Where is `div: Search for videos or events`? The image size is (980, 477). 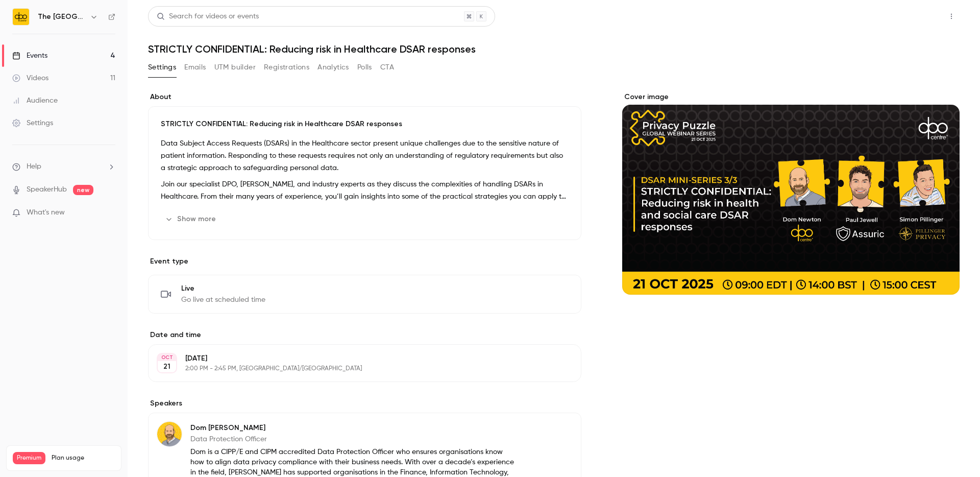
div: Search for videos or events is located at coordinates (208, 16).